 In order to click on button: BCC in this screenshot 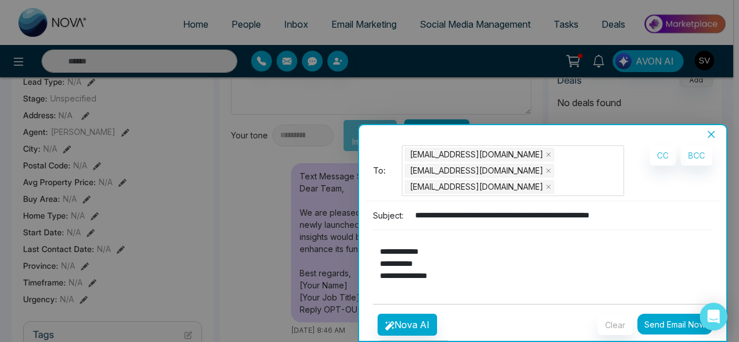, I will do `click(696, 155)`.